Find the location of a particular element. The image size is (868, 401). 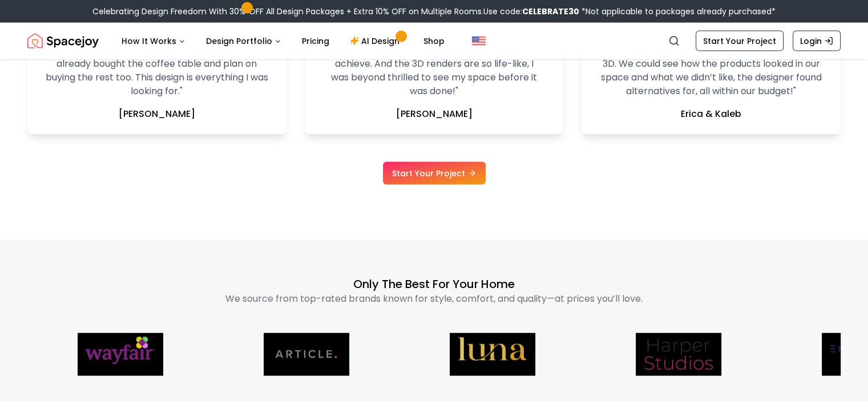

button: Design Portfolio is located at coordinates (244, 41).